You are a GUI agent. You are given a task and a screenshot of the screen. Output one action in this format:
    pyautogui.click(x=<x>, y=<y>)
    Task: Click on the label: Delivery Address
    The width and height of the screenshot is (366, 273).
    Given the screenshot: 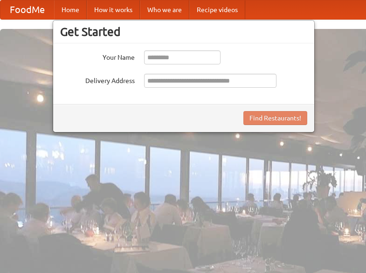 What is the action you would take?
    pyautogui.click(x=97, y=79)
    